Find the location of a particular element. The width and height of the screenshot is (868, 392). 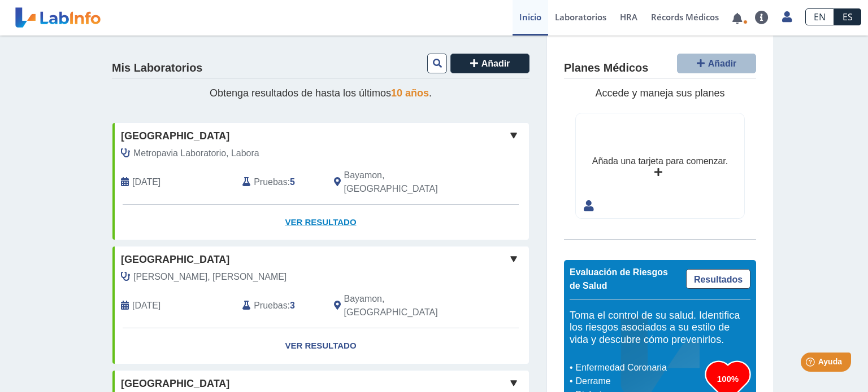

span: Cabrera Rodriguez, Pilar is located at coordinates (210, 277).